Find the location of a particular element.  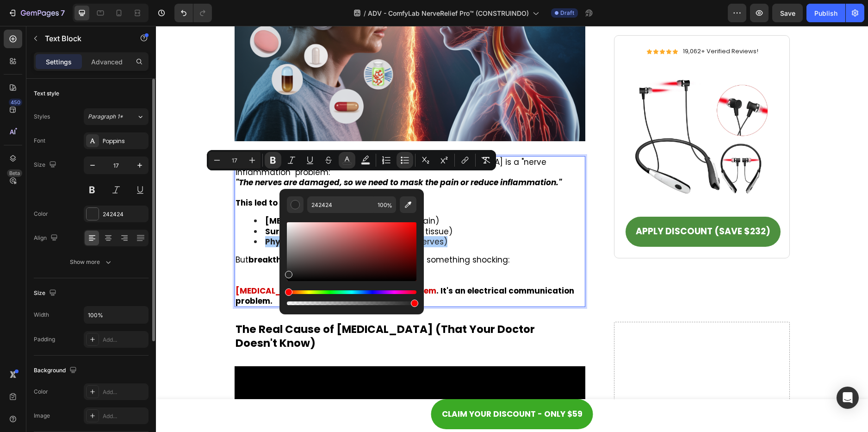

strong: This led to treatments like: is located at coordinates (134, 177).